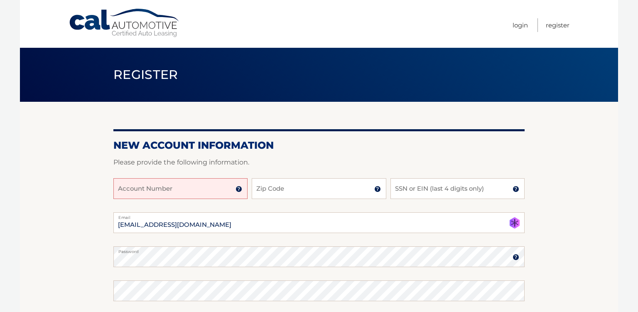  I want to click on input: Account Number, so click(180, 189).